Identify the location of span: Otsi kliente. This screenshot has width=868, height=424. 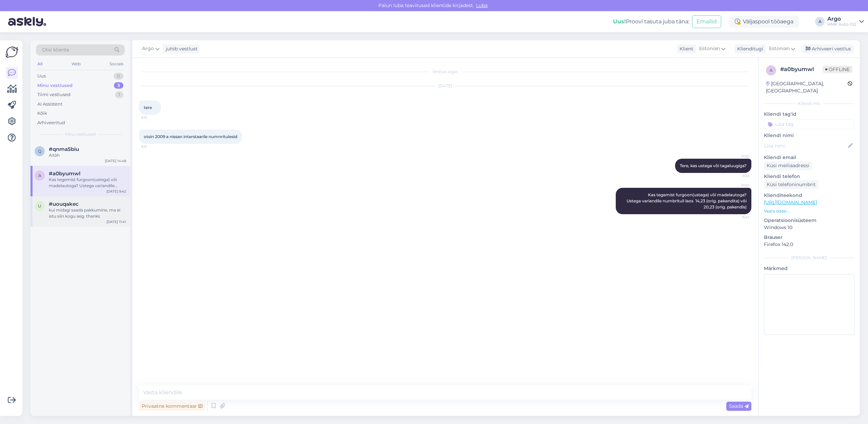
(56, 50).